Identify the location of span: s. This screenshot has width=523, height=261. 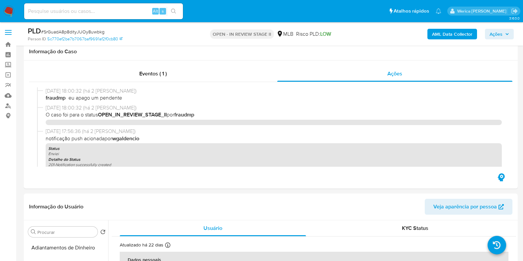
(163, 11).